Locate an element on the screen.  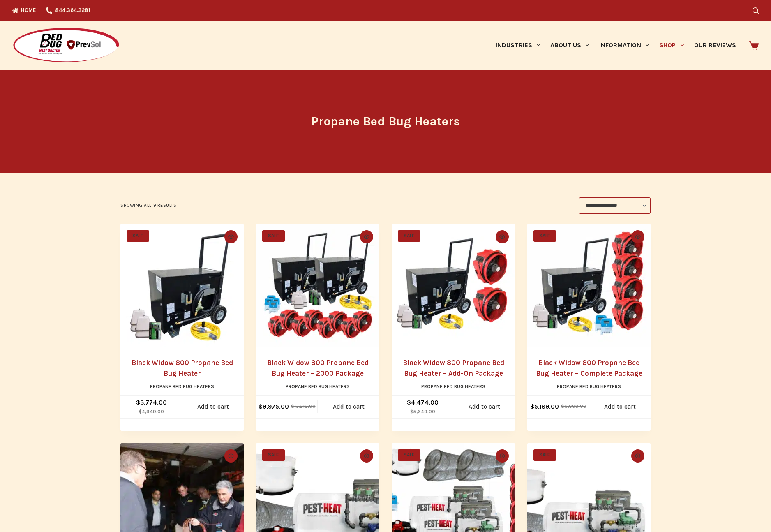
a: Black Widow 800 Propane Bed Bug Heater – Add-On Package is located at coordinates (453, 368).